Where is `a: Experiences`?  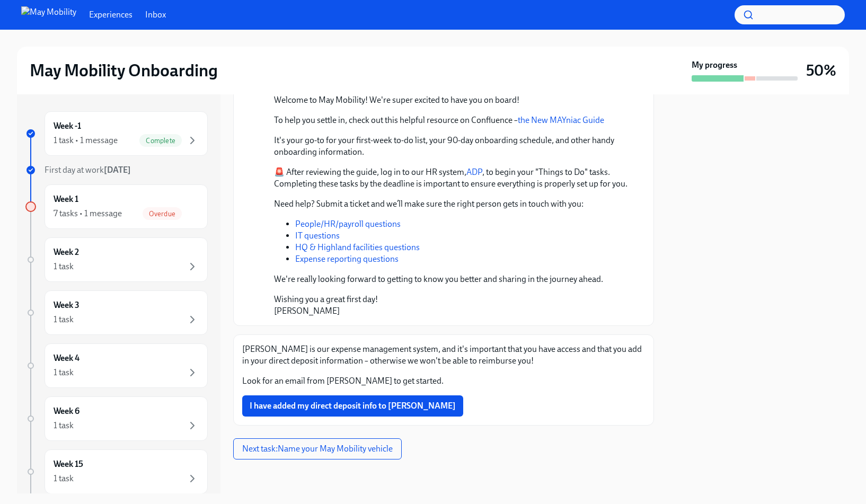 a: Experiences is located at coordinates (110, 15).